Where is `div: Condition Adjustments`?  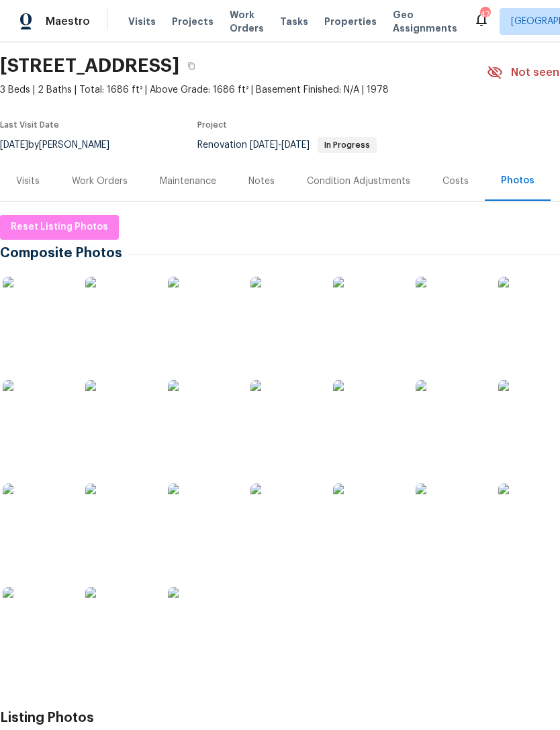 div: Condition Adjustments is located at coordinates (359, 181).